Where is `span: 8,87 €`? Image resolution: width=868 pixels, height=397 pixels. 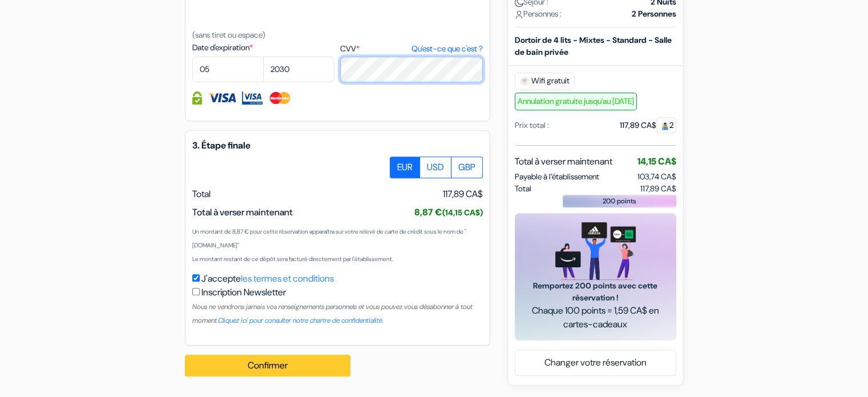
span: 8,87 € is located at coordinates (449, 212).